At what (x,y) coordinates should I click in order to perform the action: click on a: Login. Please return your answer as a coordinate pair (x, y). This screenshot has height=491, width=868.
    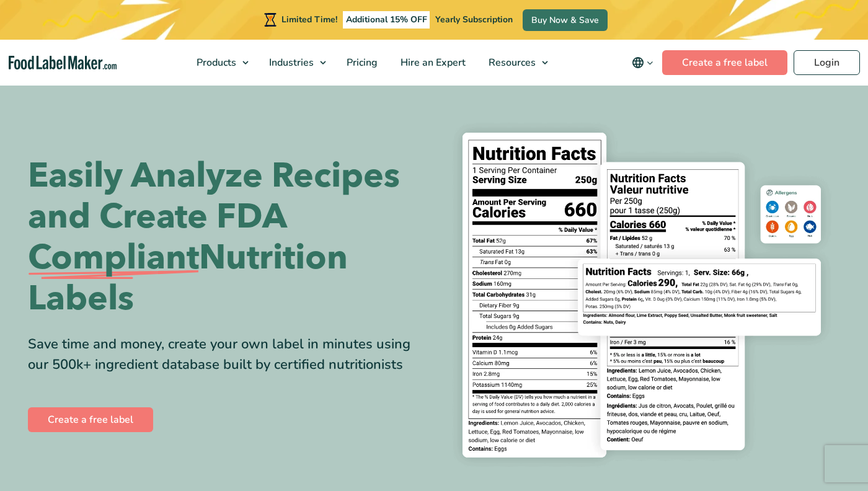
    Looking at the image, I should click on (826, 63).